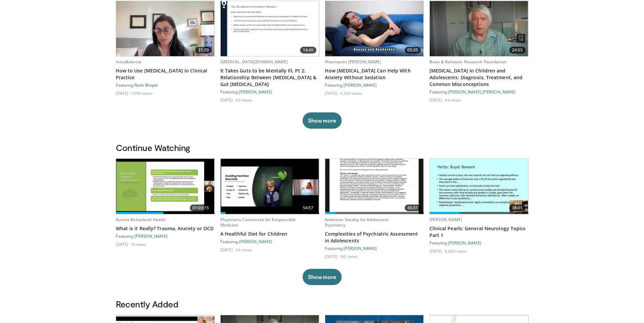  I want to click on span: 38:01, so click(517, 208).